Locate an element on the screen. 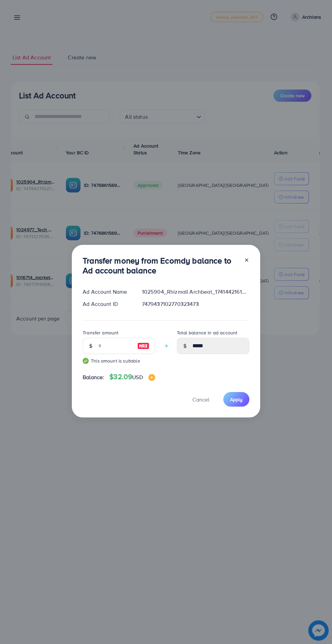 This screenshot has width=332, height=644. div: 1025904_Rhizmall Archbeat_1741442161001 is located at coordinates (196, 292).